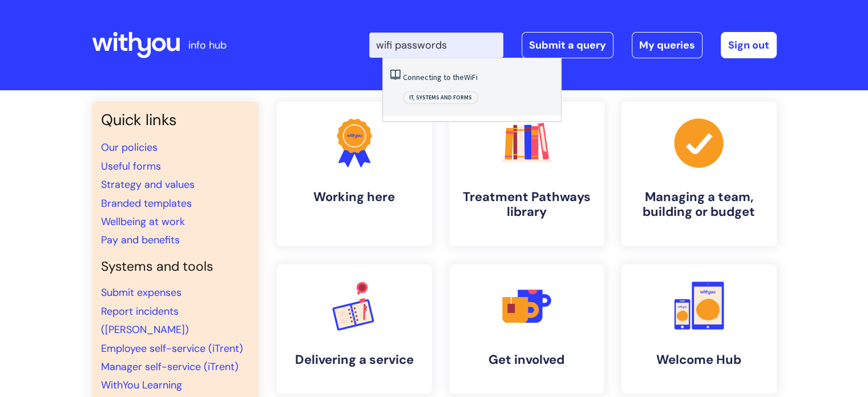 The width and height of the screenshot is (868, 397). Describe the element at coordinates (567, 45) in the screenshot. I see `a: Submit a query` at that location.